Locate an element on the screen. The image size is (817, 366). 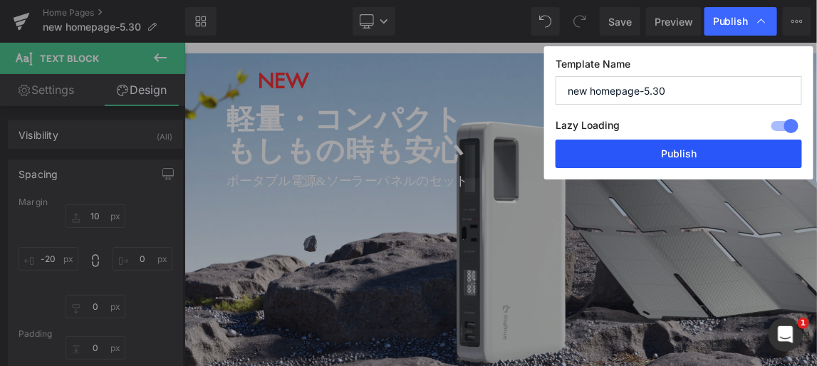
span: Publish is located at coordinates (731, 21).